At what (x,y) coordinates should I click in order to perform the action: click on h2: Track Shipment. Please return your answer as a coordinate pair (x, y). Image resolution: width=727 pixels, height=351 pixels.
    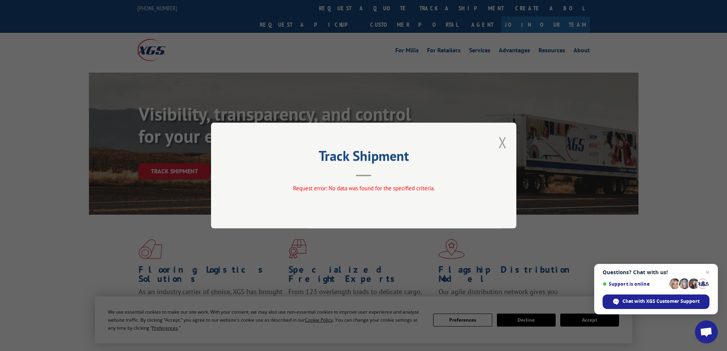
    Looking at the image, I should click on (364, 158).